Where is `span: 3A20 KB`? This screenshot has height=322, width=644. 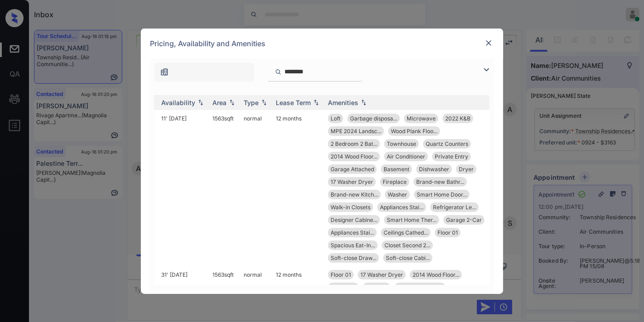 span: 3A20 KB is located at coordinates (376, 287).